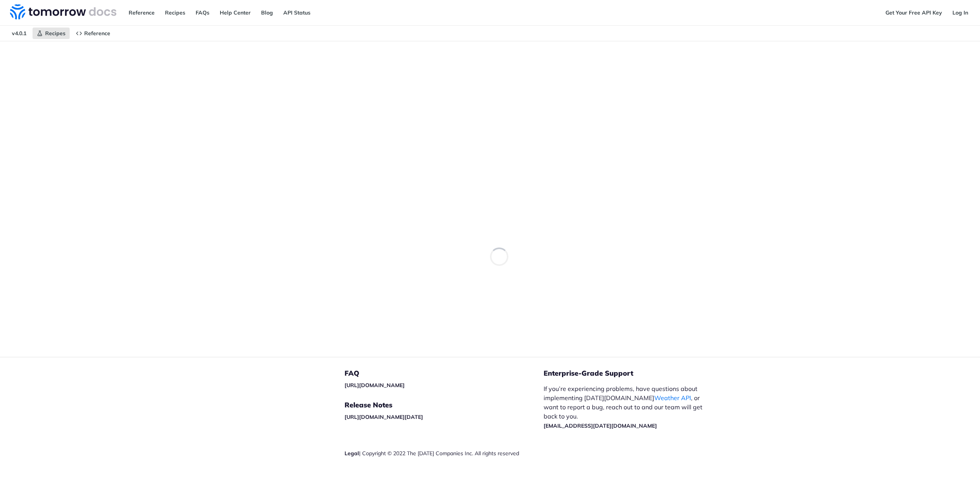  Describe the element at coordinates (352, 454) in the screenshot. I see `a: Legal` at that location.